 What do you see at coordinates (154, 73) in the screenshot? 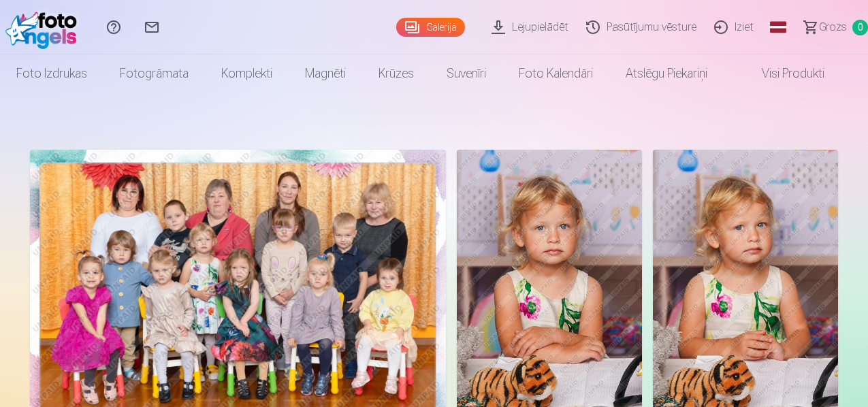
I see `a: Fotogrāmata` at bounding box center [154, 73].